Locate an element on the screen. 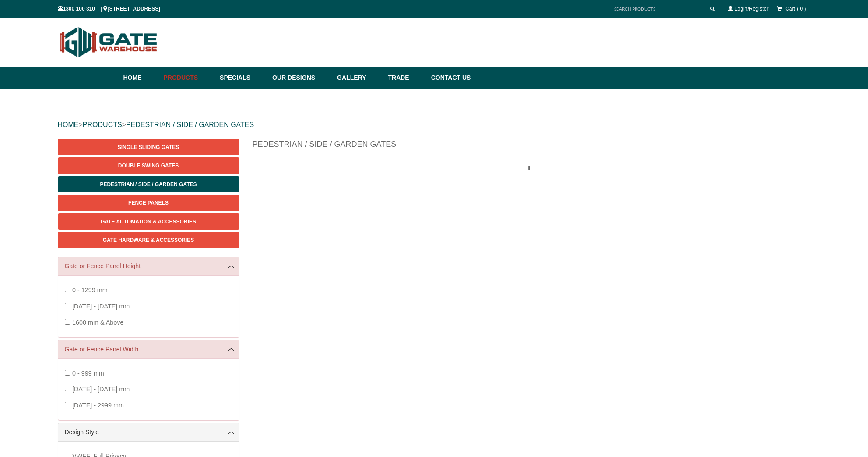 The height and width of the screenshot is (457, 868). span: Pedestrian / Side / Garden Gates is located at coordinates (148, 185).